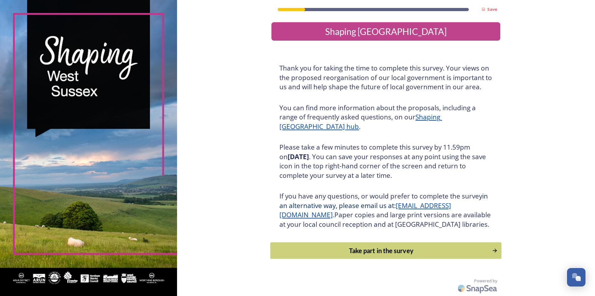  I want to click on span: Powered by, so click(486, 281).